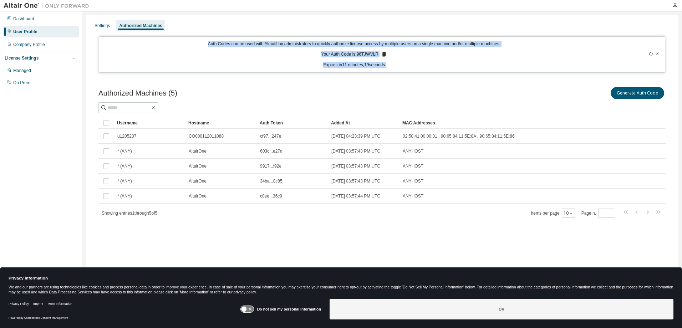  I want to click on span: Items per page, so click(553, 213).